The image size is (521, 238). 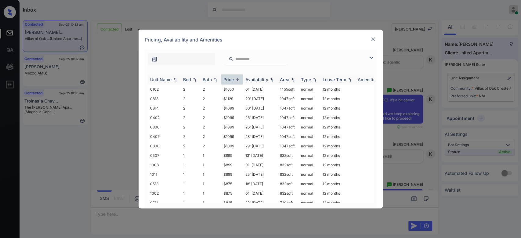 I want to click on td: 0711, so click(x=164, y=203).